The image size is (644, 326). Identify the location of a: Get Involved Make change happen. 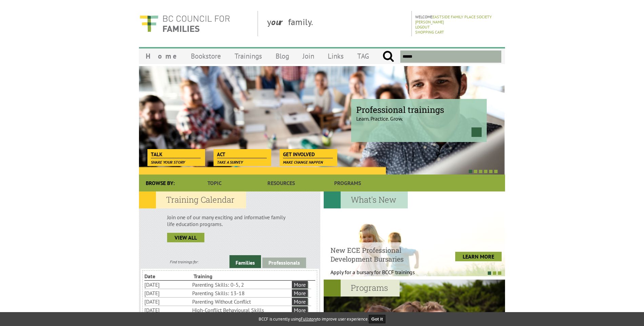
(307, 154).